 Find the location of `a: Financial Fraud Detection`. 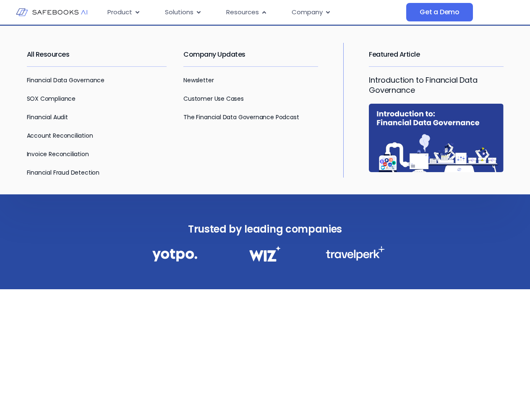

a: Financial Fraud Detection is located at coordinates (63, 172).